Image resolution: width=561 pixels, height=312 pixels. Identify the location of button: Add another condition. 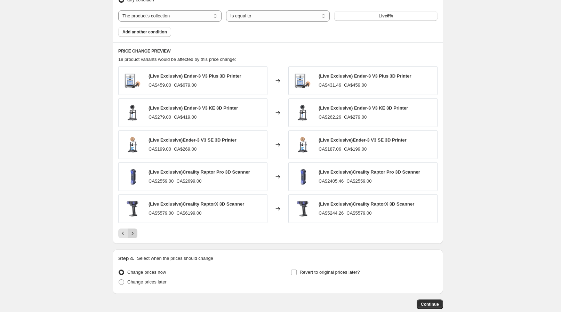
(145, 32).